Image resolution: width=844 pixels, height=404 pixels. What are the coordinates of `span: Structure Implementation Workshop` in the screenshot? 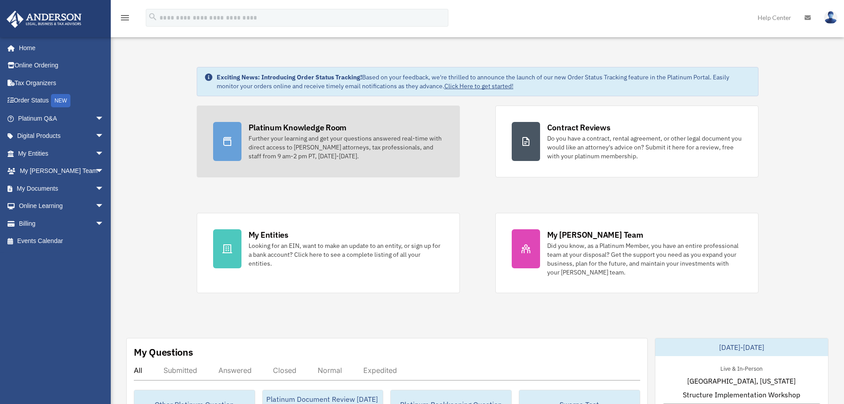 It's located at (741, 394).